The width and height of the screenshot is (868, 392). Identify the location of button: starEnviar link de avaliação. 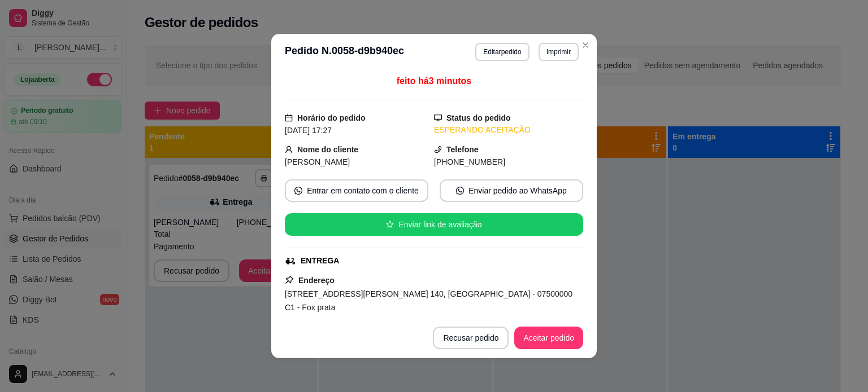
(434, 224).